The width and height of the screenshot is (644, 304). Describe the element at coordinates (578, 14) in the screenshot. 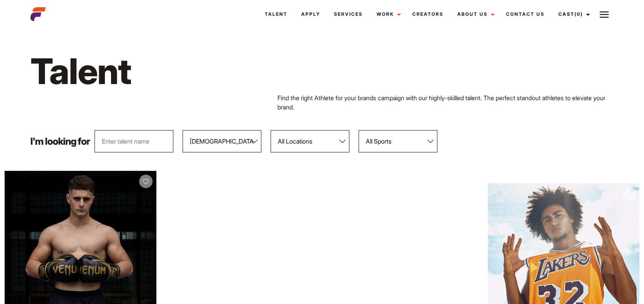

I see `span: (0)` at that location.